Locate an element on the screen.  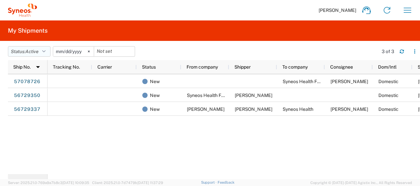
a: 57078726 is located at coordinates (27, 82).